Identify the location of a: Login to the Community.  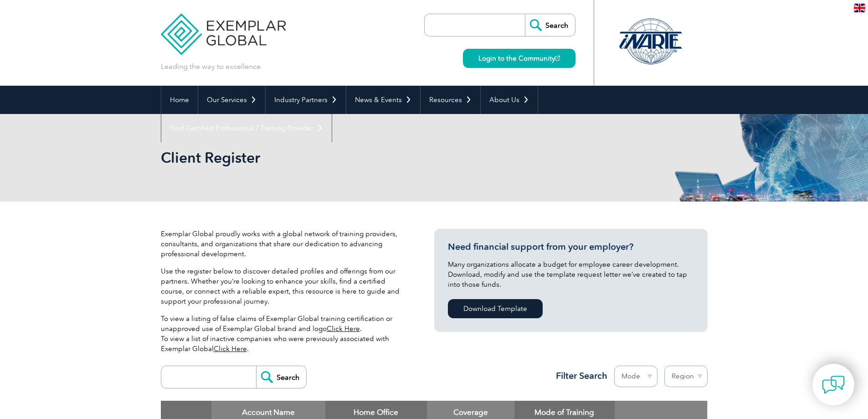
(519, 59).